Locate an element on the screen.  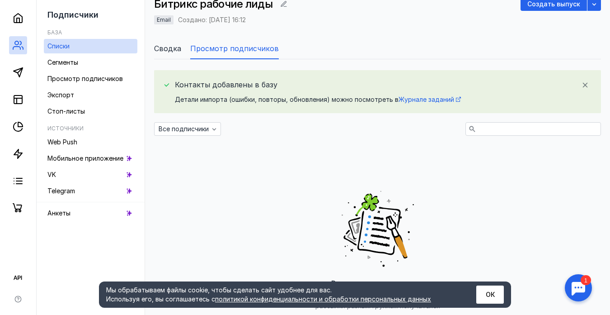
a: Telegram is located at coordinates (90, 191).